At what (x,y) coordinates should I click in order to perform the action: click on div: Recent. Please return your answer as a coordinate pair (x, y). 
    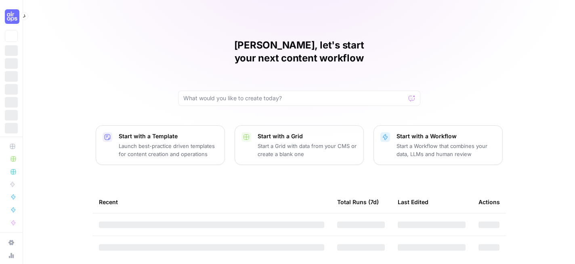
    Looking at the image, I should click on (212, 202).